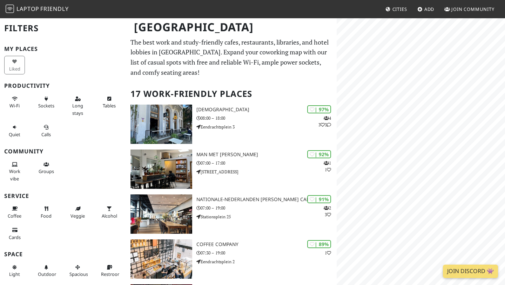 Image resolution: width=505 pixels, height=285 pixels. I want to click on img: Heilige Boontjes, so click(161, 124).